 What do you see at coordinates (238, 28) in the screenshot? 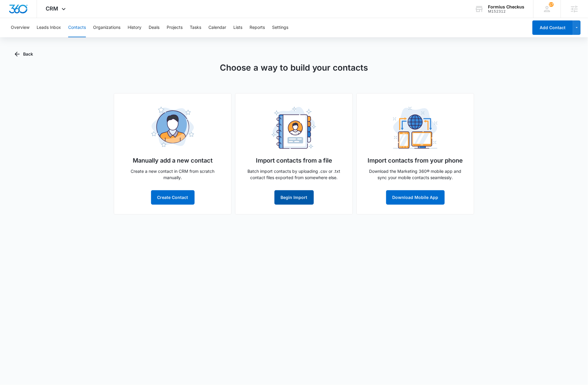
I see `button: Lists` at bounding box center [238, 28].